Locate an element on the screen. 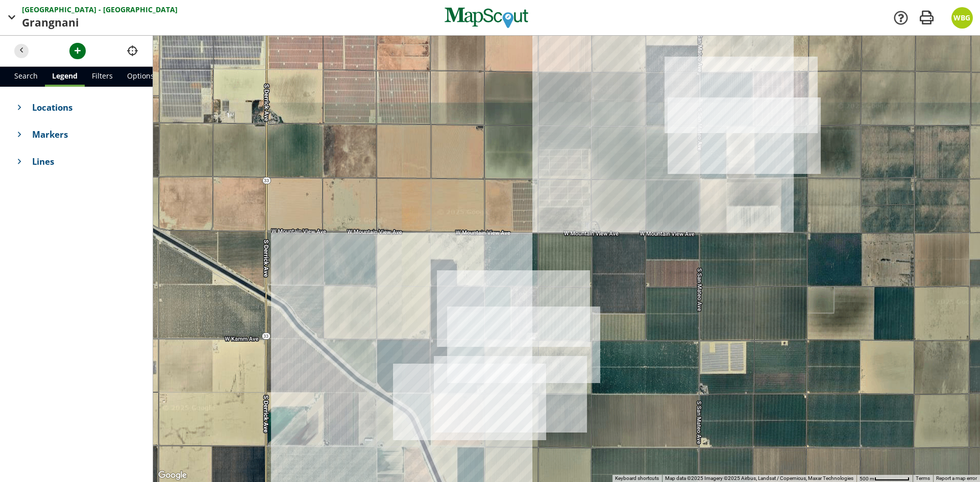 Image resolution: width=980 pixels, height=482 pixels. span: Markers is located at coordinates (85, 134).